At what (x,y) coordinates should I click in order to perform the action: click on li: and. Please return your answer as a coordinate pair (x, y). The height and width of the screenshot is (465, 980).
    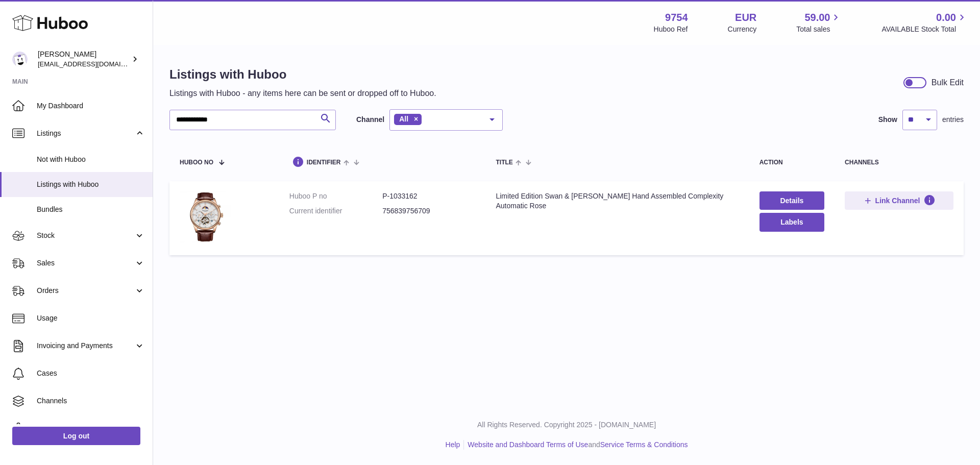
    Looking at the image, I should click on (576, 445).